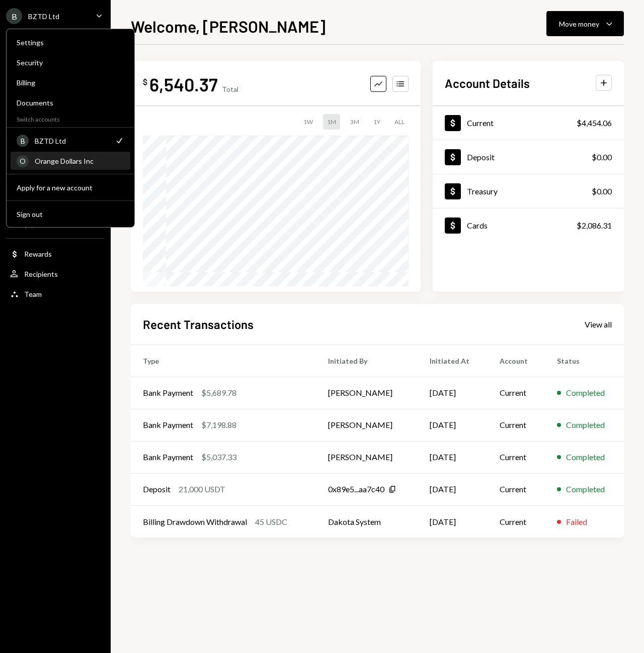 The image size is (644, 653). Describe the element at coordinates (71, 215) in the screenshot. I see `button: Sign out` at that location.